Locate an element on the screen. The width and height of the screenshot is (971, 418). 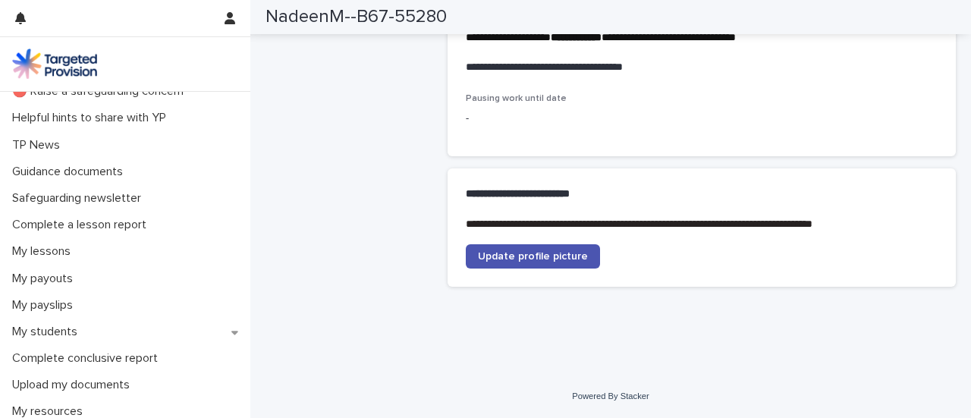
p: My lessons is located at coordinates (44, 251).